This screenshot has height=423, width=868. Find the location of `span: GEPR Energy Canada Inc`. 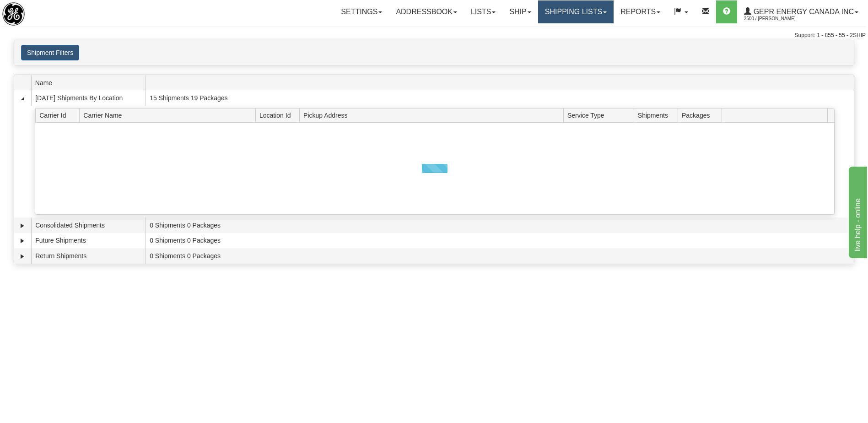

span: GEPR Energy Canada Inc is located at coordinates (802, 11).